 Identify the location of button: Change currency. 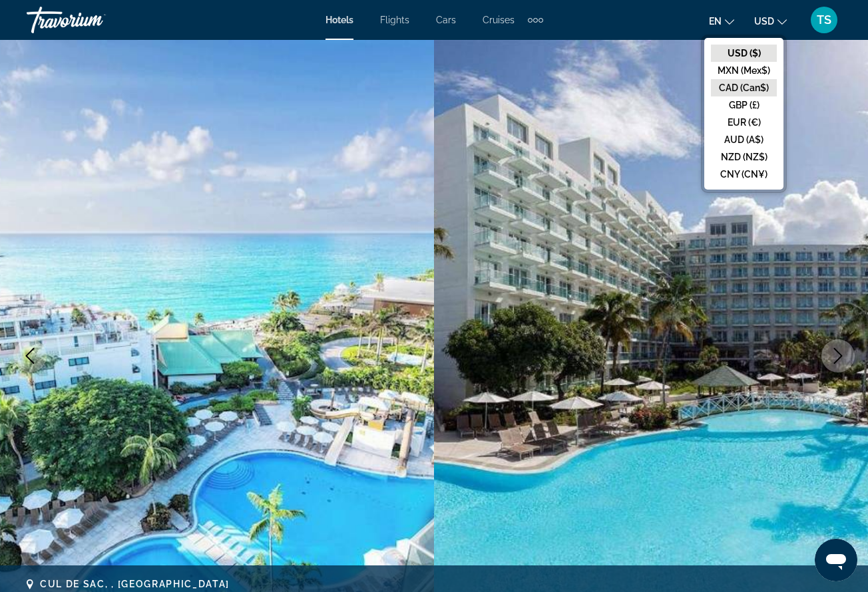
(770, 21).